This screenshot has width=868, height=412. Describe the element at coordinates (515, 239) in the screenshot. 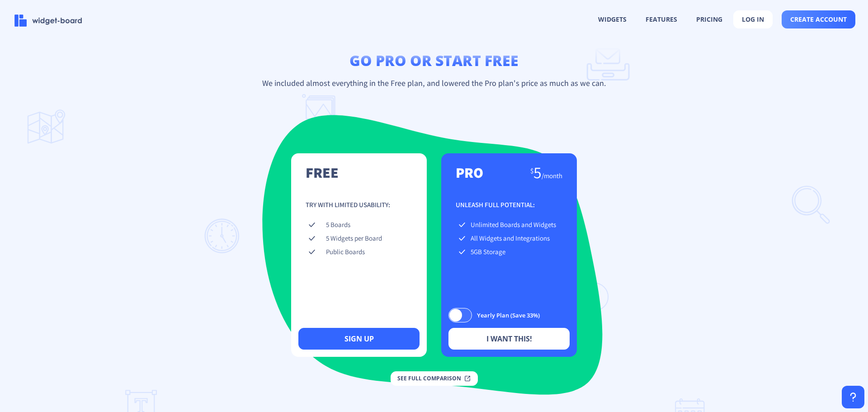

I see `td: All Widgets and Integrations` at that location.